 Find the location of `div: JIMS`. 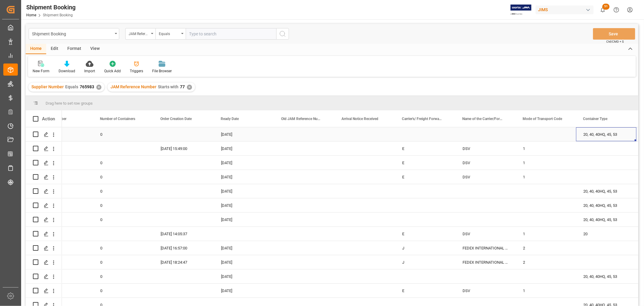

div: JIMS is located at coordinates (565, 9).